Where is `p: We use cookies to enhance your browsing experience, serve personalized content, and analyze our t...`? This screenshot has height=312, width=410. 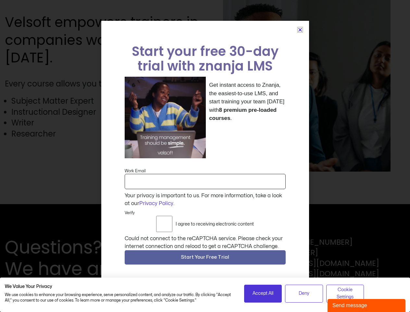
p: We use cookies to enhance your browsing experience, serve personalized content, and analyze our t... is located at coordinates (119, 297).